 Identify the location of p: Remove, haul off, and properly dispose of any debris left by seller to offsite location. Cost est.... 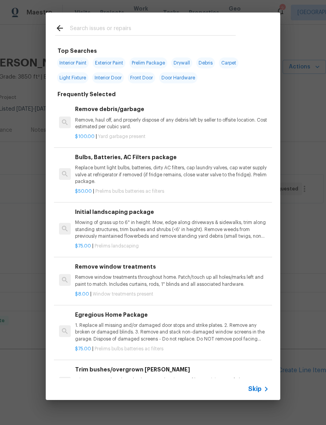
(172, 123).